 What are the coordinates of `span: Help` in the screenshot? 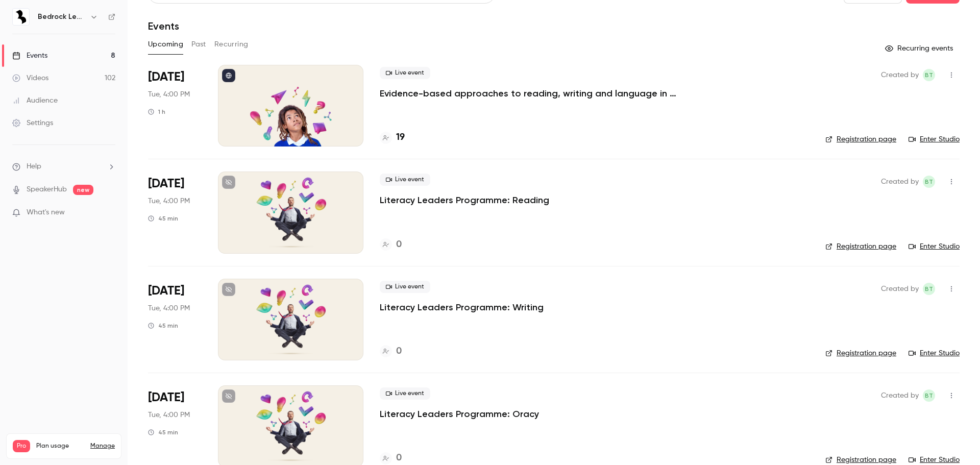 It's located at (34, 166).